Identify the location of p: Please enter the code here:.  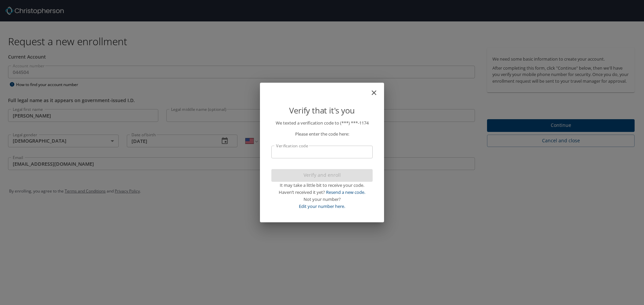
(322, 134).